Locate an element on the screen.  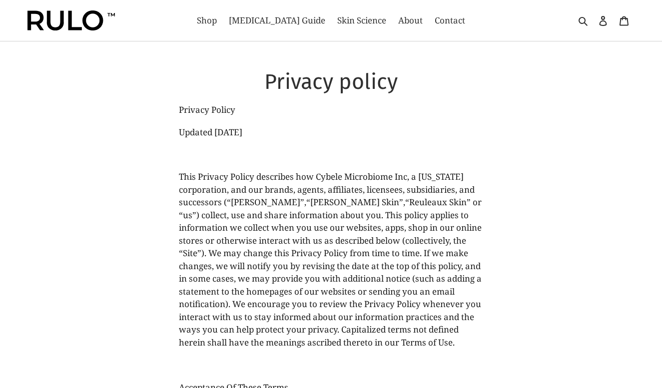
span: Skin Science is located at coordinates (362, 20).